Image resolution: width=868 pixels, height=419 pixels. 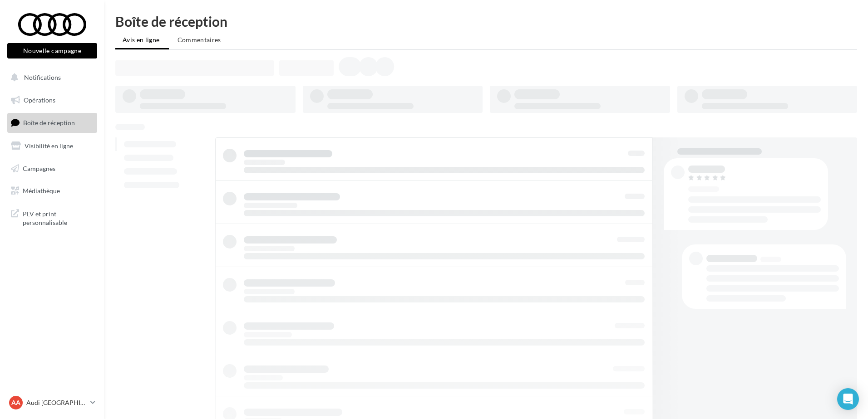 What do you see at coordinates (199, 40) in the screenshot?
I see `span: Commentaires` at bounding box center [199, 40].